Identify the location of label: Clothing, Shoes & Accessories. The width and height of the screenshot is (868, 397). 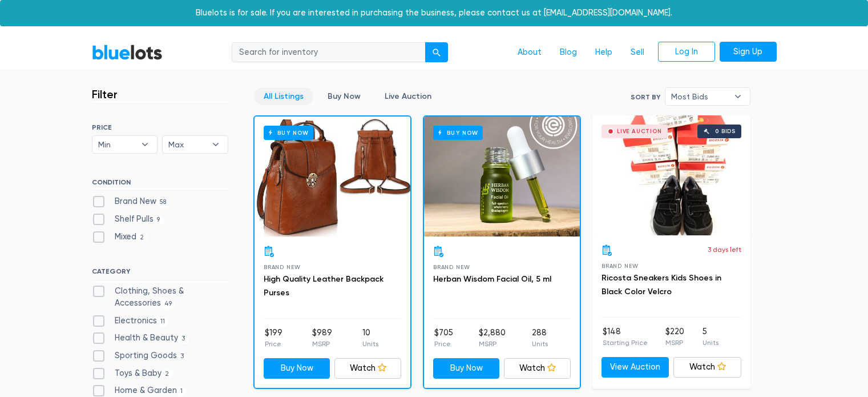
(160, 297).